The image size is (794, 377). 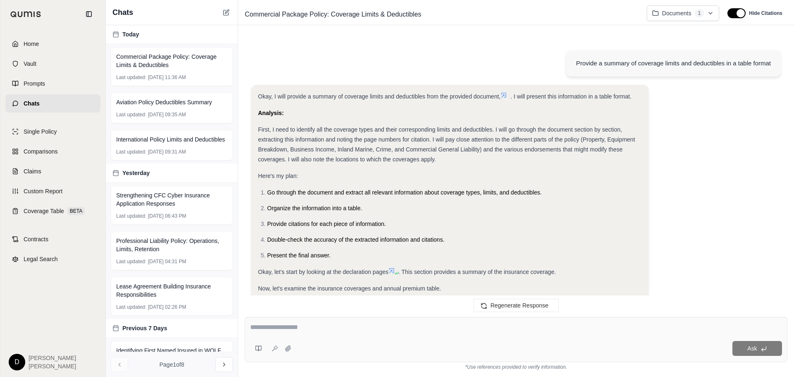 I want to click on span: Provide citations for each piece of information., so click(x=326, y=224).